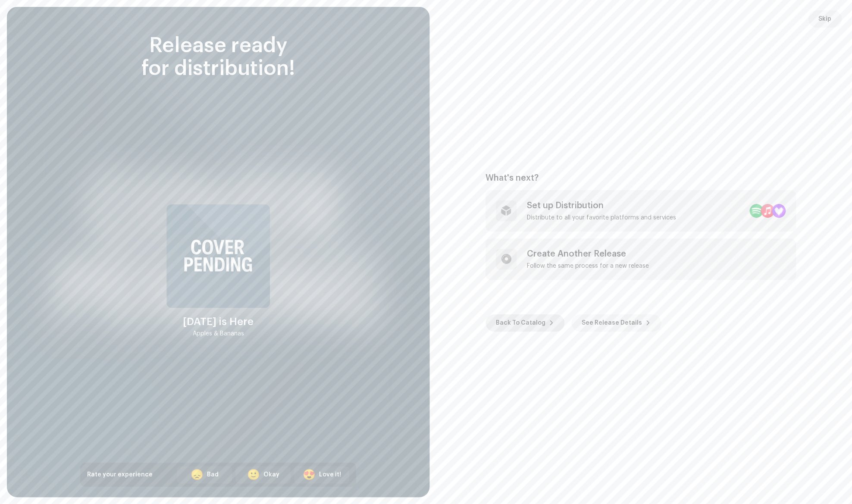 The width and height of the screenshot is (852, 504). I want to click on re-a-post-create-item: Create Another Release, so click(641, 259).